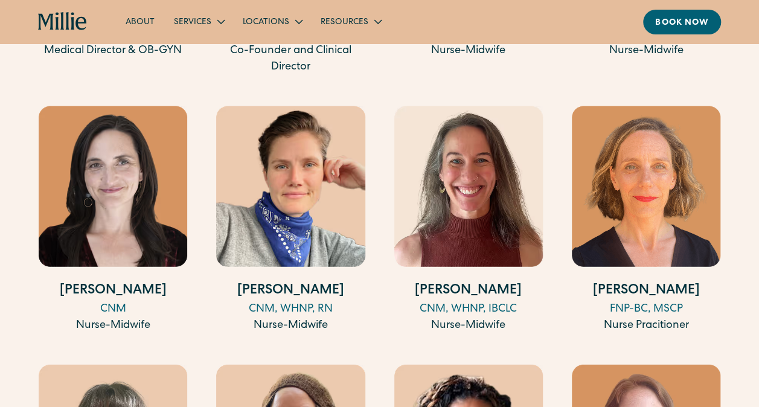 The width and height of the screenshot is (759, 407). I want to click on a: home, so click(62, 22).